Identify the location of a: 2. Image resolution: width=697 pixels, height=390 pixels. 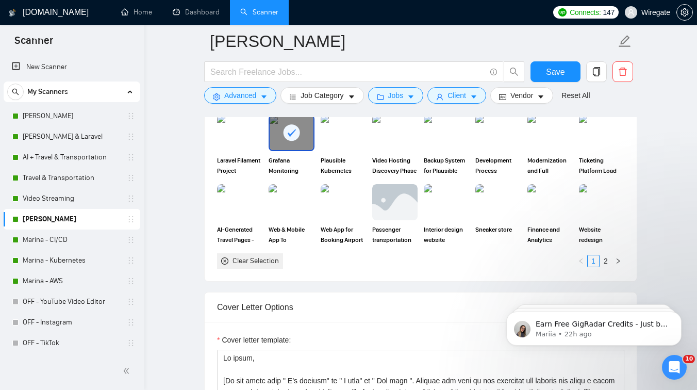
(606, 261).